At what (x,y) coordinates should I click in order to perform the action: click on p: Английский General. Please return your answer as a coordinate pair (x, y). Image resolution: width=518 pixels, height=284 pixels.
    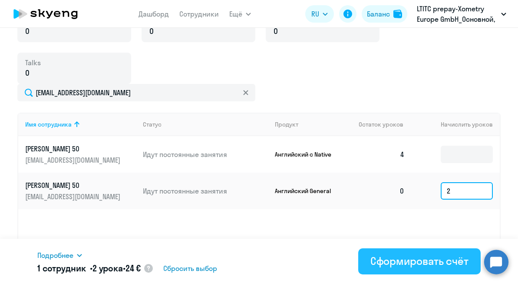
    Looking at the image, I should click on (307, 191).